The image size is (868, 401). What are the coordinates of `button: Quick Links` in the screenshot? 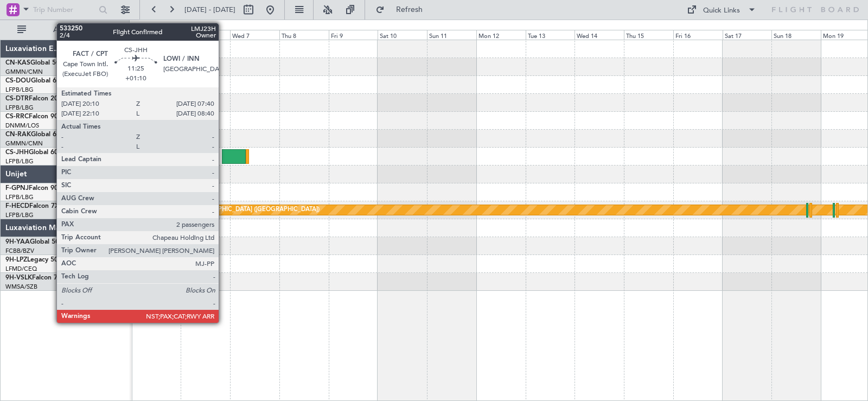 It's located at (722, 10).